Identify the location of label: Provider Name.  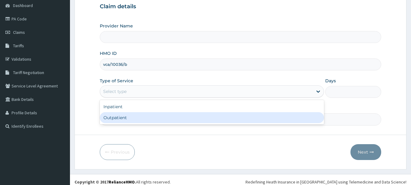
(116, 26).